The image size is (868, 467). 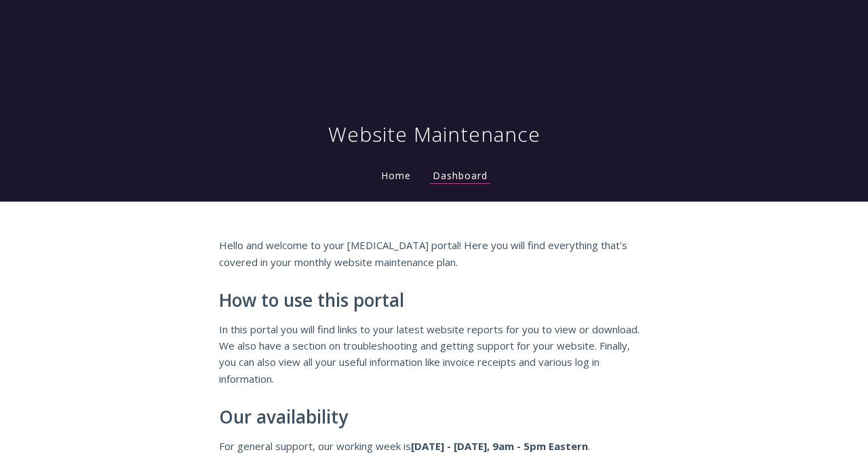 I want to click on h1: Website Maintenance, so click(x=434, y=134).